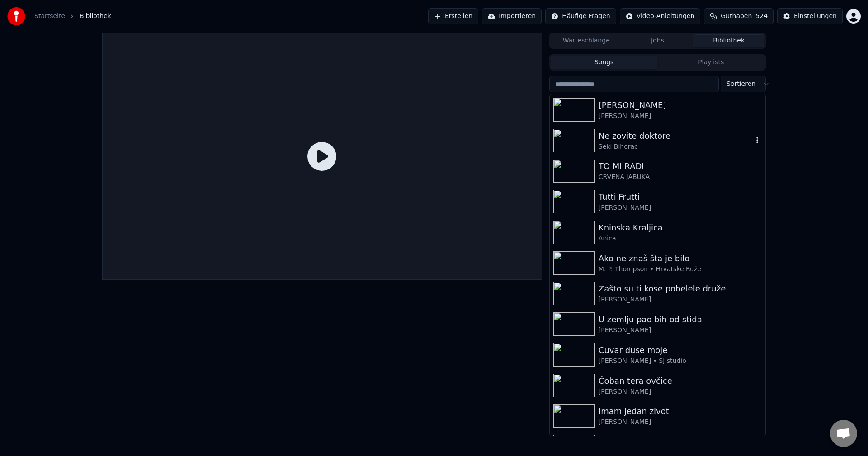 The image size is (868, 456). What do you see at coordinates (96, 16) in the screenshot?
I see `span: Bibliothek` at bounding box center [96, 16].